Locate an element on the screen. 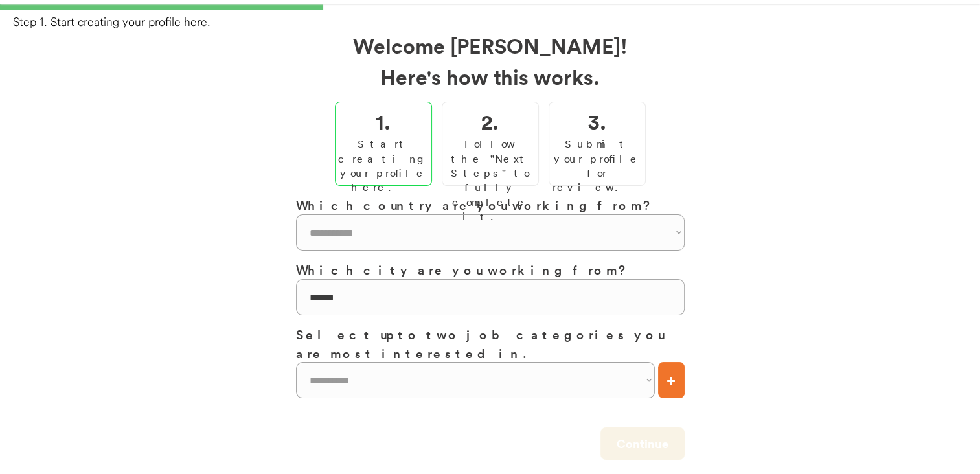 The image size is (980, 474). h3: Select up to two job categories you are most interested in. is located at coordinates (490, 343).